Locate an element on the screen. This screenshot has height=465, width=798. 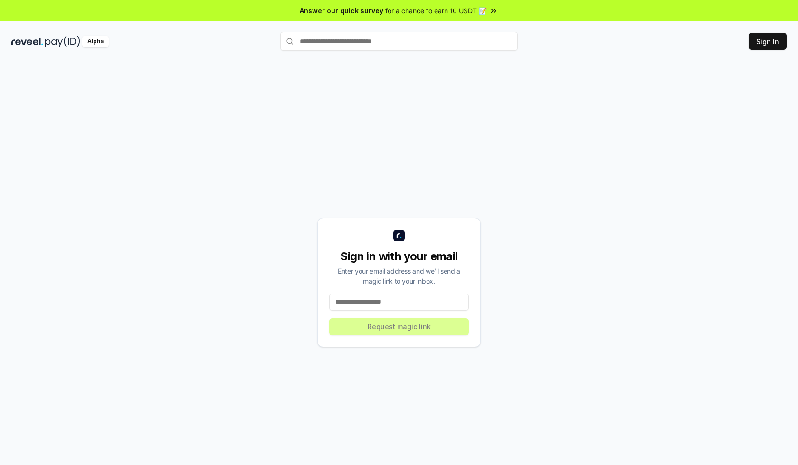
span: Answer our quick survey is located at coordinates (342, 10).